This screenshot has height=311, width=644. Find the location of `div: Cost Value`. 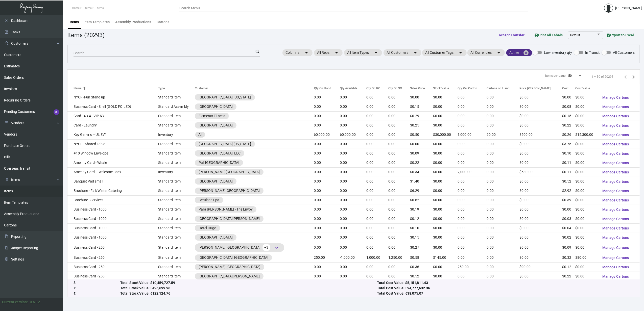

div: Cost Value is located at coordinates (582, 88).